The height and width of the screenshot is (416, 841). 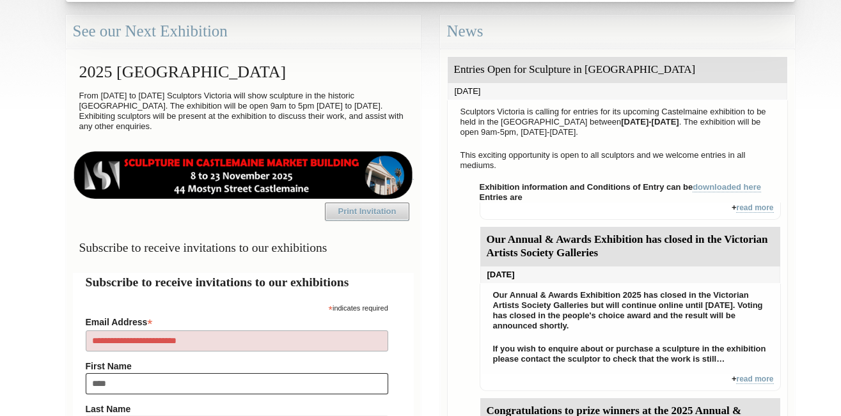 What do you see at coordinates (243, 31) in the screenshot?
I see `div: See our Next Exhibition` at bounding box center [243, 31].